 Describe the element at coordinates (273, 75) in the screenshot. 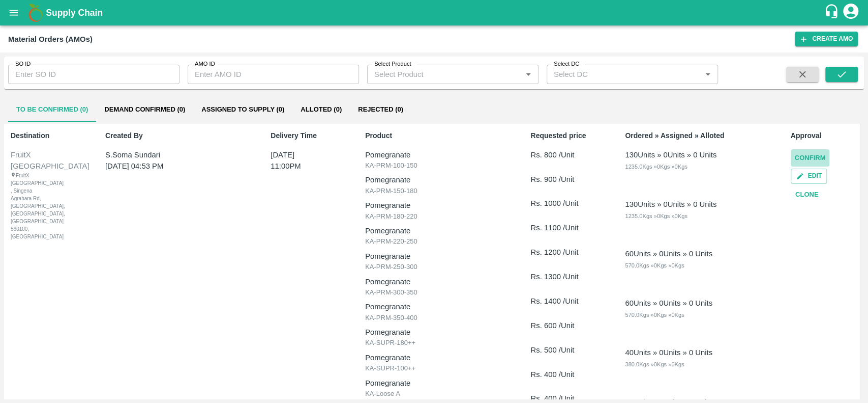

I see `input: Enter AMO ID` at that location.